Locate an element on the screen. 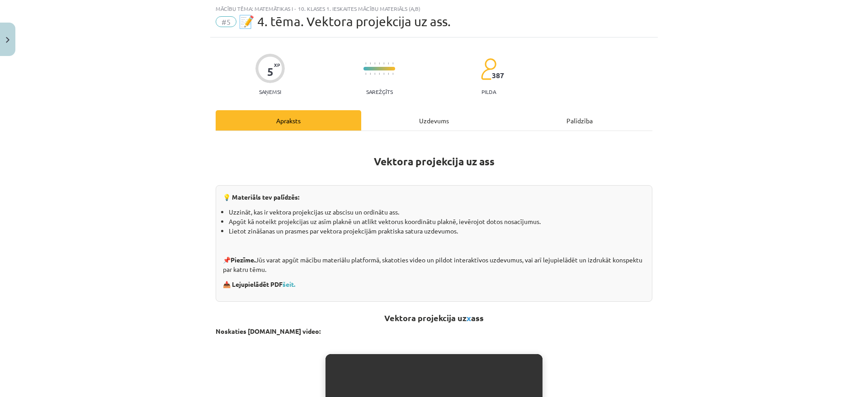 The height and width of the screenshot is (397, 868). p: pilda is located at coordinates (489, 92).